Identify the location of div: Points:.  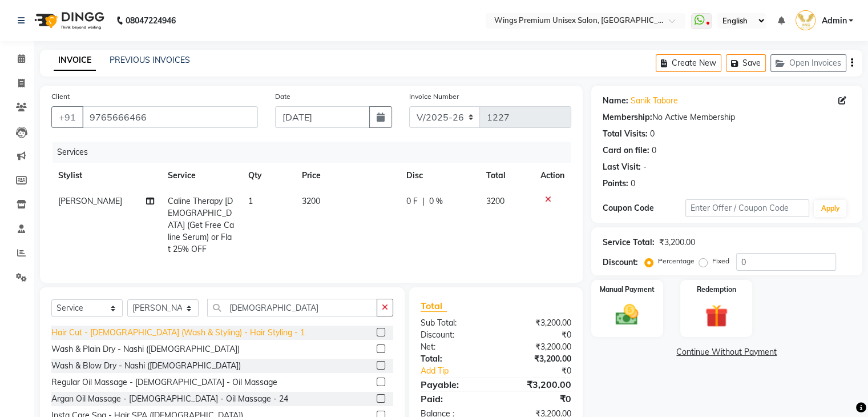
(615, 184).